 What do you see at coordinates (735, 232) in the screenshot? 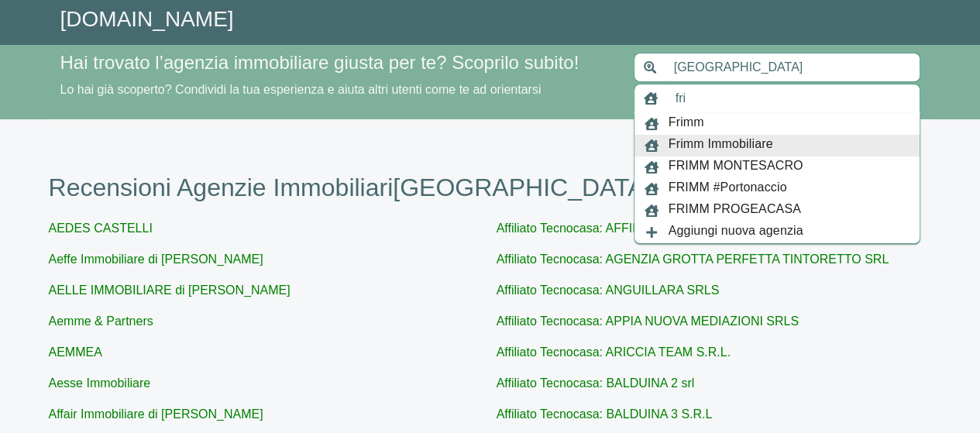
I see `span: Aggiungi nuova agenzia` at bounding box center [735, 232].